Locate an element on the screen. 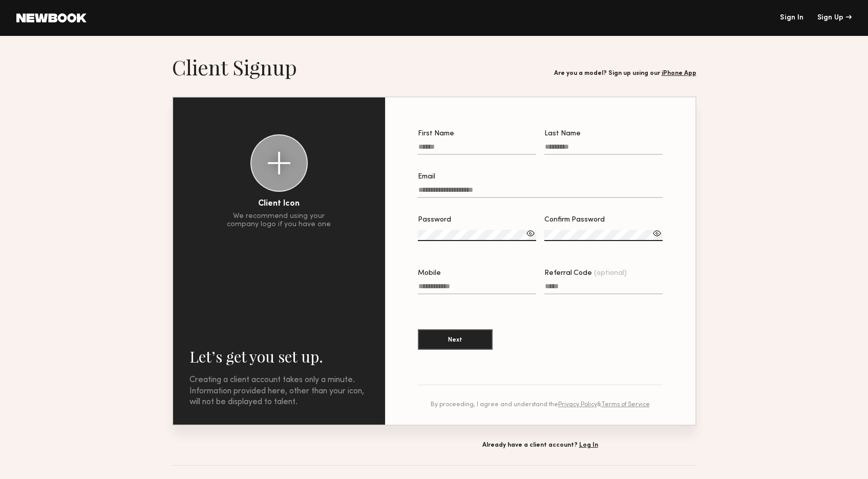 This screenshot has width=868, height=479. div: Email is located at coordinates (541, 177).